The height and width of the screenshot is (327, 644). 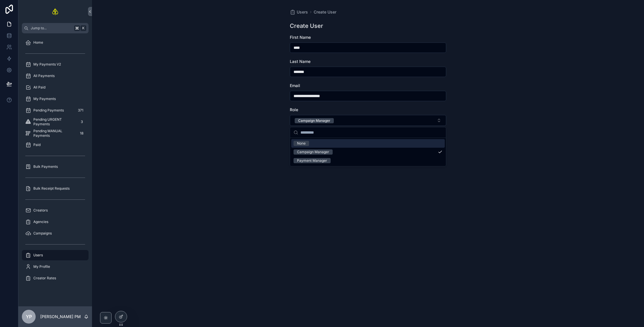 What do you see at coordinates (44, 76) in the screenshot?
I see `span: All Payments` at bounding box center [44, 76].